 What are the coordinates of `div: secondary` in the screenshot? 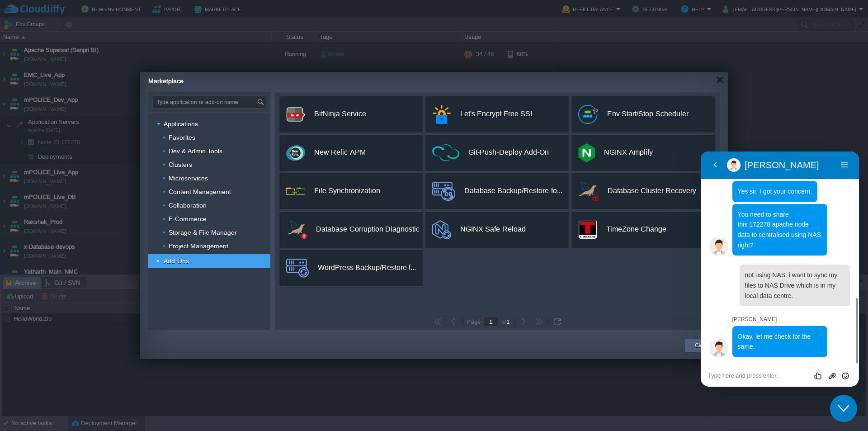 It's located at (144, 13).